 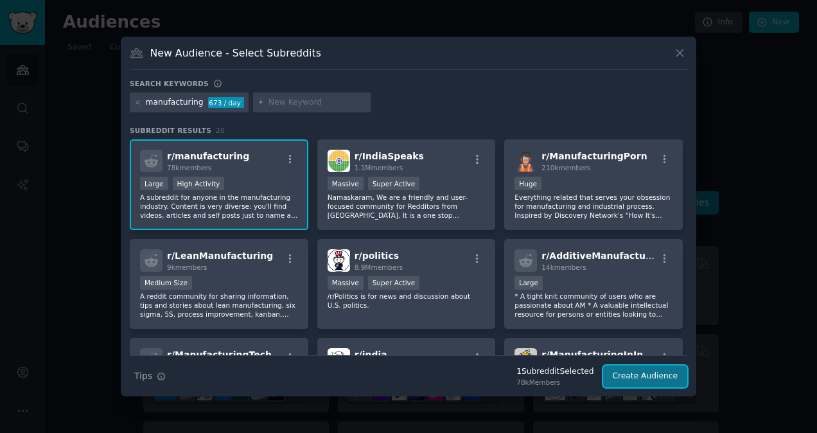 What do you see at coordinates (379, 267) in the screenshot?
I see `span: 8.9M members` at bounding box center [379, 267].